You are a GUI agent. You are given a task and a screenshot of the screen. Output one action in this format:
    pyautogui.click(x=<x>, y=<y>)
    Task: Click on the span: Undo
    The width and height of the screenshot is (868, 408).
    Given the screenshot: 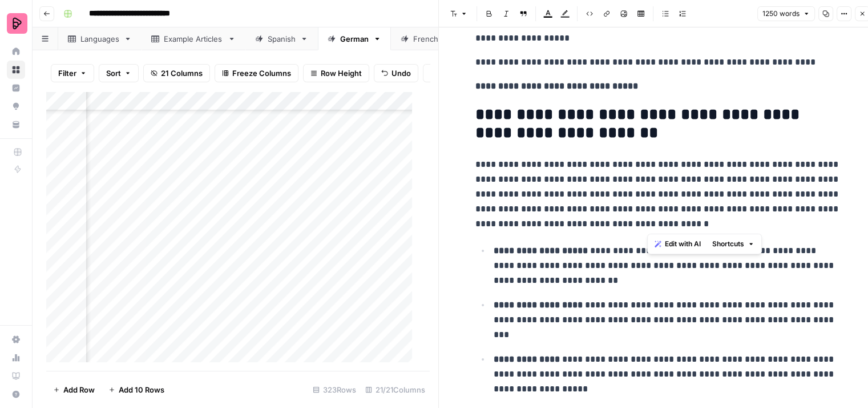 What is the action you would take?
    pyautogui.click(x=401, y=73)
    